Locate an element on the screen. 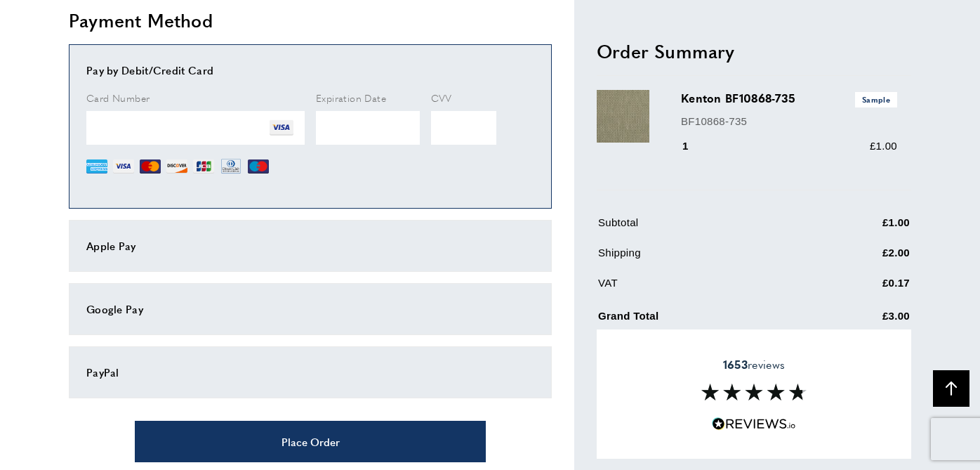 This screenshot has height=470, width=980. strong: 1653 is located at coordinates (735, 363).